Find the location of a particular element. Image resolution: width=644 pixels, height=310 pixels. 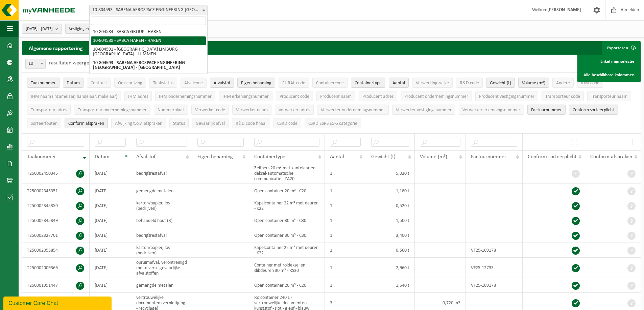

label: resultaten weergeven is located at coordinates (73, 63).